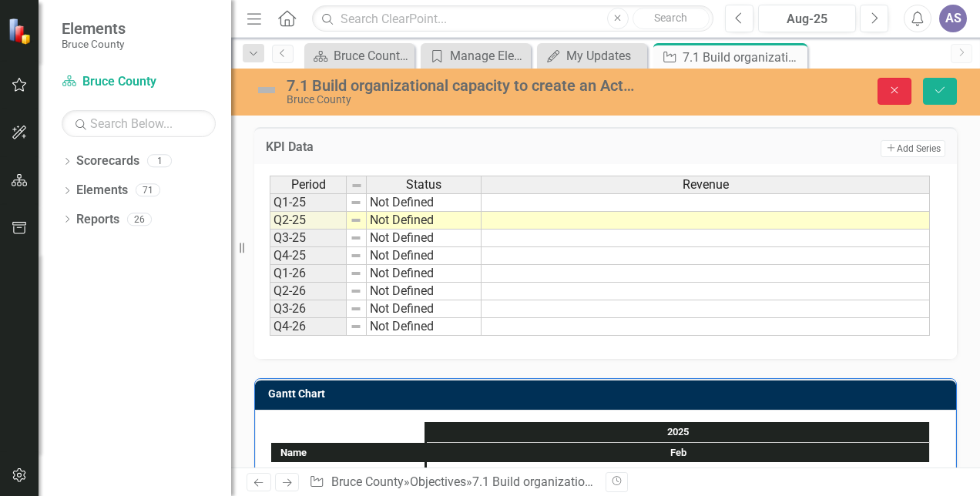 The image size is (980, 496). I want to click on div: 71, so click(148, 190).